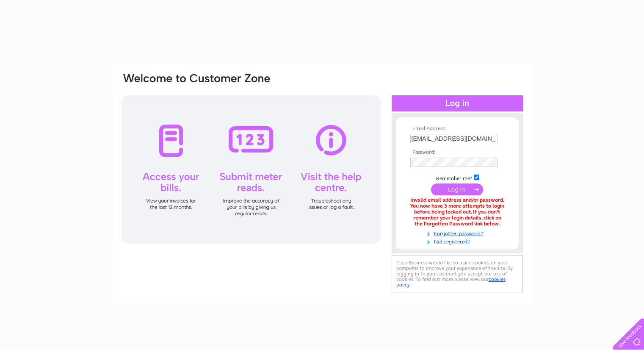  What do you see at coordinates (457, 190) in the screenshot?
I see `input: Submit` at bounding box center [457, 190].